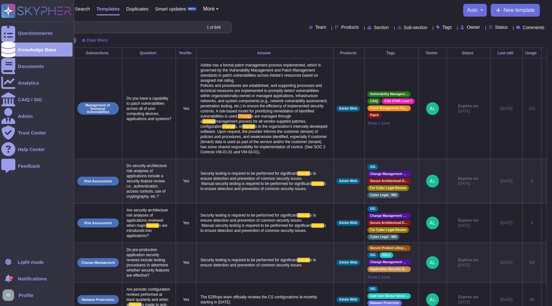 Image resolution: width=552 pixels, height=306 pixels. I want to click on span: Application Security QA_UAT Process, so click(389, 269).